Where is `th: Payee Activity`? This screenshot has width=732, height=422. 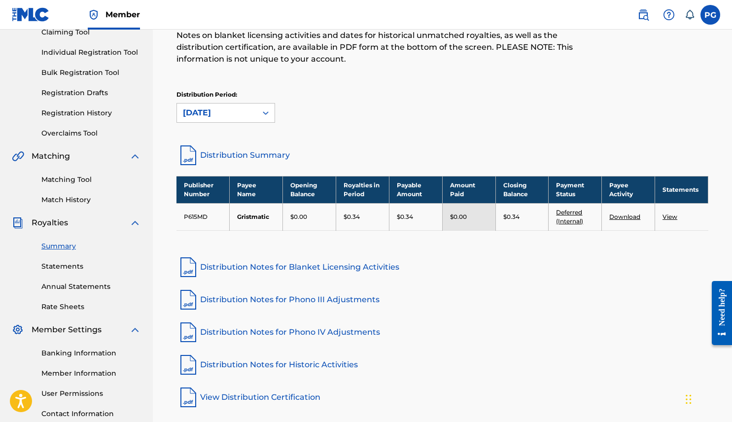 th: Payee Activity is located at coordinates (628, 189).